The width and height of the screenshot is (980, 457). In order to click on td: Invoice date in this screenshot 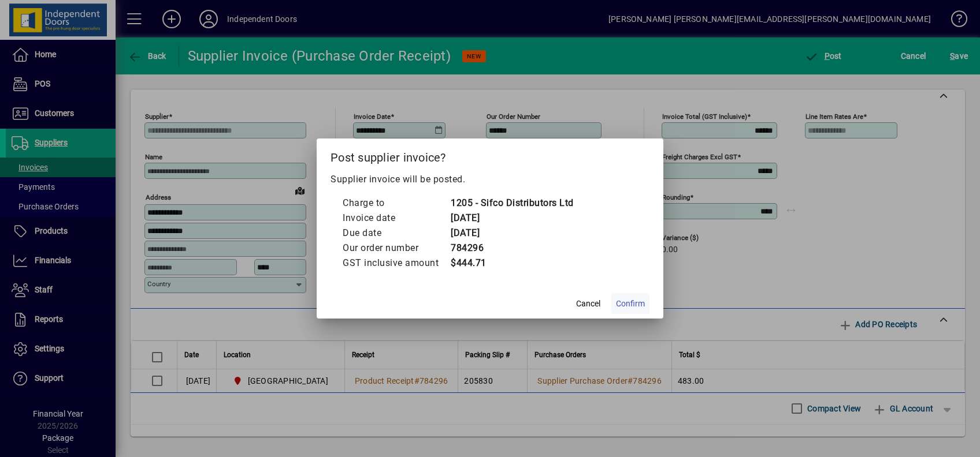, I will do `click(395, 218)`.